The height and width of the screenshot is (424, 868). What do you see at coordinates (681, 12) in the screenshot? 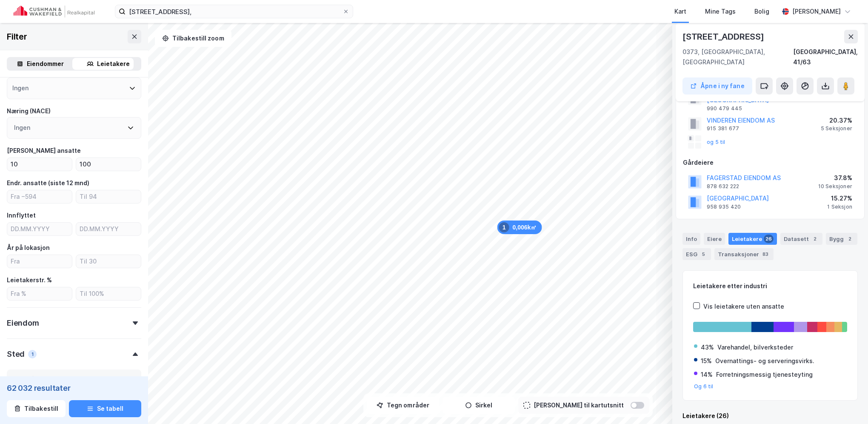
I see `div: Kart` at bounding box center [681, 12].